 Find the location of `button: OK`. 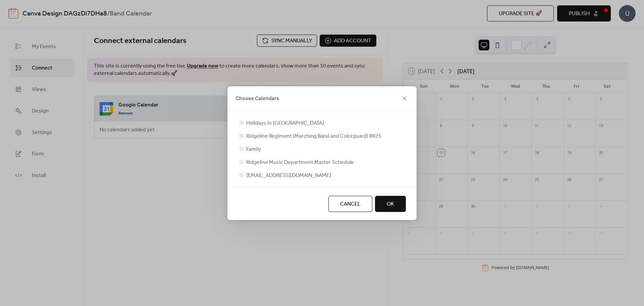

button: OK is located at coordinates (390, 204).